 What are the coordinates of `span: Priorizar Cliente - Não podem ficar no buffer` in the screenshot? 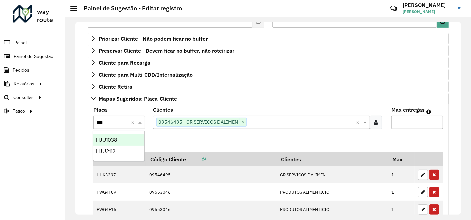 It's located at (153, 39).